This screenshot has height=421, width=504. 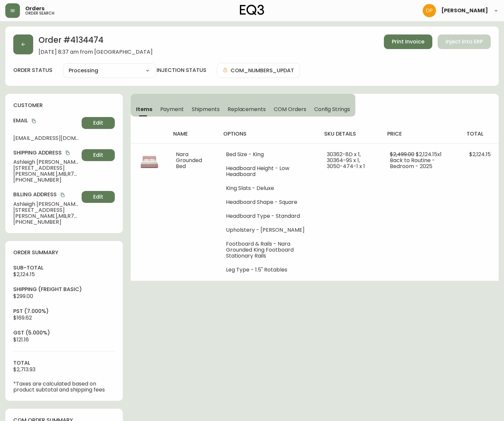 What do you see at coordinates (193, 134) in the screenshot?
I see `h4: name` at bounding box center [193, 134].